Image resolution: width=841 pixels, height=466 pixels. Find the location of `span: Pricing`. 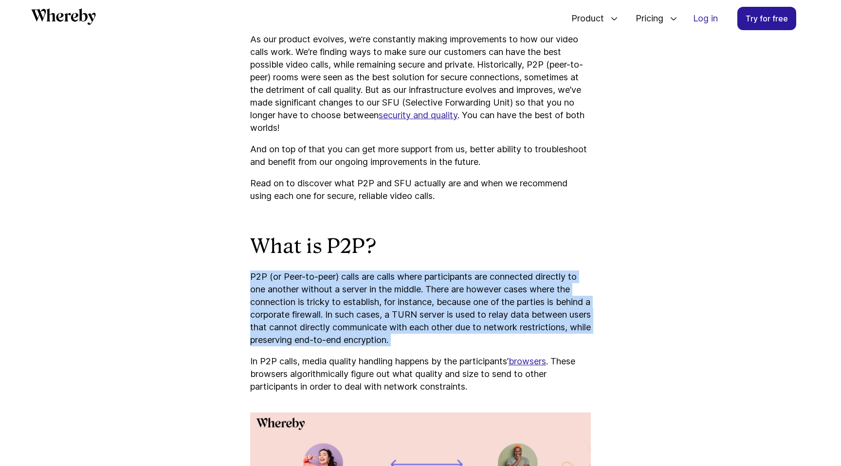

span: Pricing is located at coordinates (646, 19).